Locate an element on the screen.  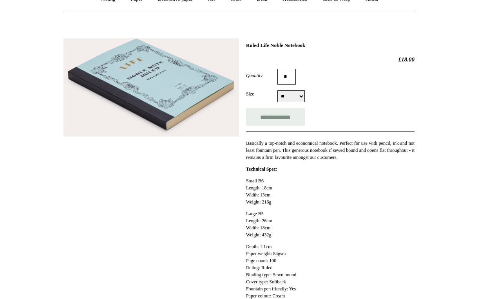
p: Small B6 Length: 18cm Width: 13cm Weight: 216g is located at coordinates (330, 191).